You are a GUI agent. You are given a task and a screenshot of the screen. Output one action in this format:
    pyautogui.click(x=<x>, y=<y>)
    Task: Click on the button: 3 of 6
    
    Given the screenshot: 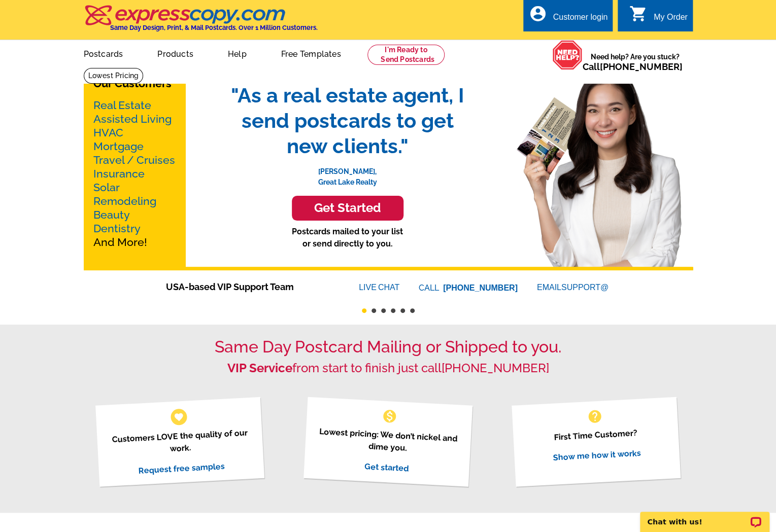 What is the action you would take?
    pyautogui.click(x=383, y=310)
    